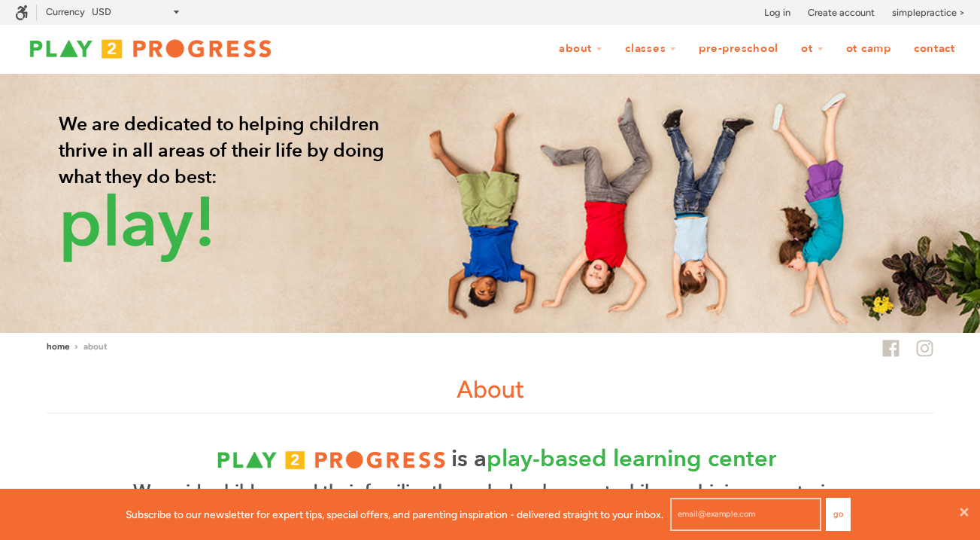 The image size is (980, 540). I want to click on a: About, so click(580, 49).